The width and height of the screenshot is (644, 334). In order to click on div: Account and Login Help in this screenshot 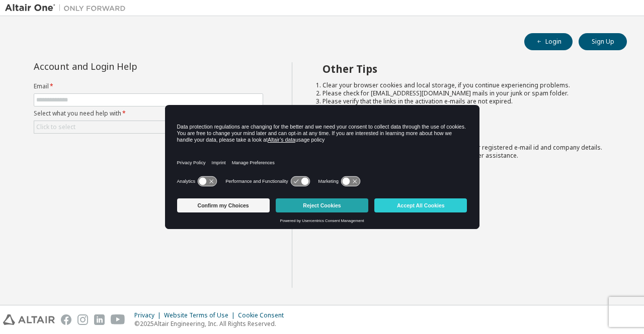, I will do `click(125, 67)`.